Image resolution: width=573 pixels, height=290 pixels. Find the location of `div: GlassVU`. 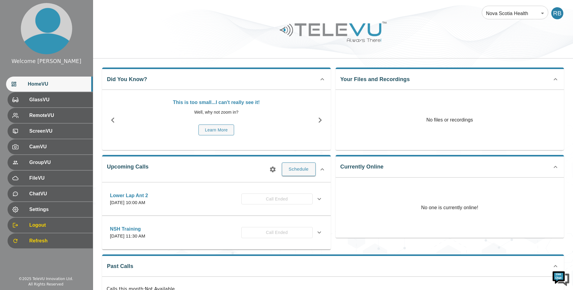

div: GlassVU is located at coordinates (50, 100).